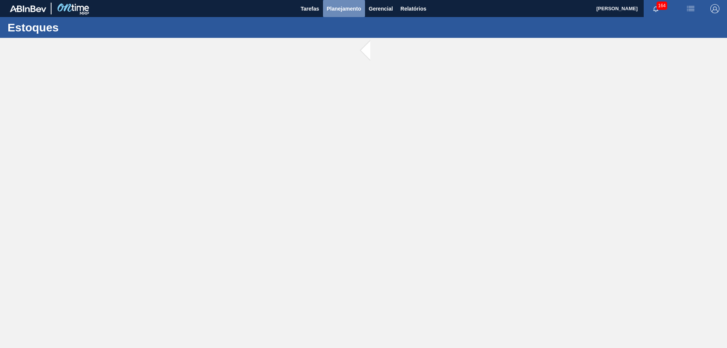  What do you see at coordinates (344, 9) in the screenshot?
I see `span: Planejamento` at bounding box center [344, 9].